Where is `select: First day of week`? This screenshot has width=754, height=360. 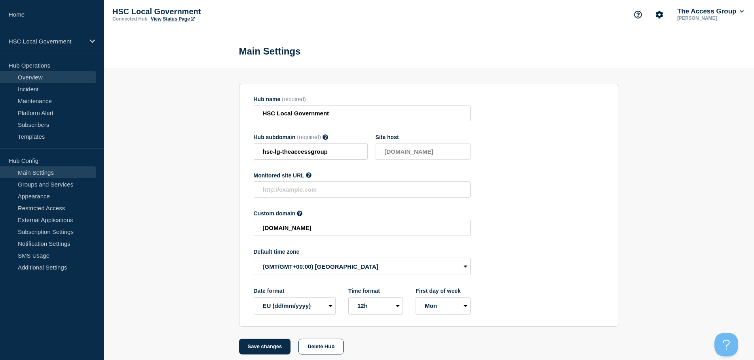 select: First day of week is located at coordinates (443, 306).